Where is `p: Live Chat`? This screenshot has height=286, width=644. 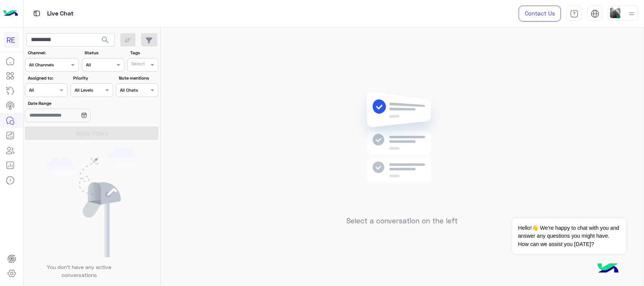 p: Live Chat is located at coordinates (60, 14).